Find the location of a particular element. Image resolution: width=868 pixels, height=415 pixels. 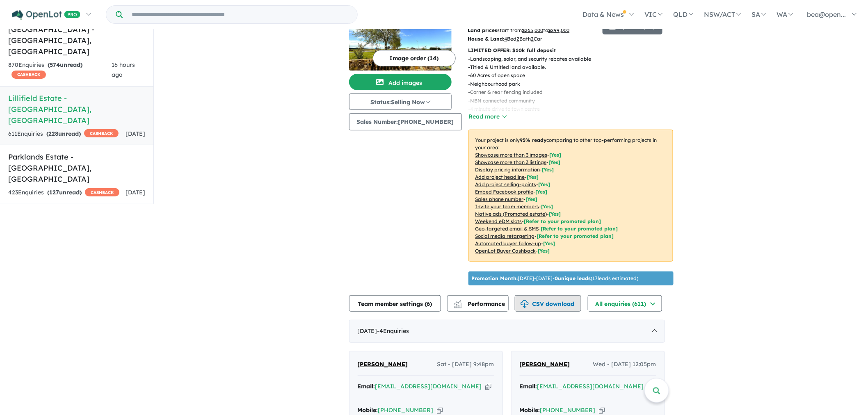

span: bea@open... is located at coordinates (827, 14).